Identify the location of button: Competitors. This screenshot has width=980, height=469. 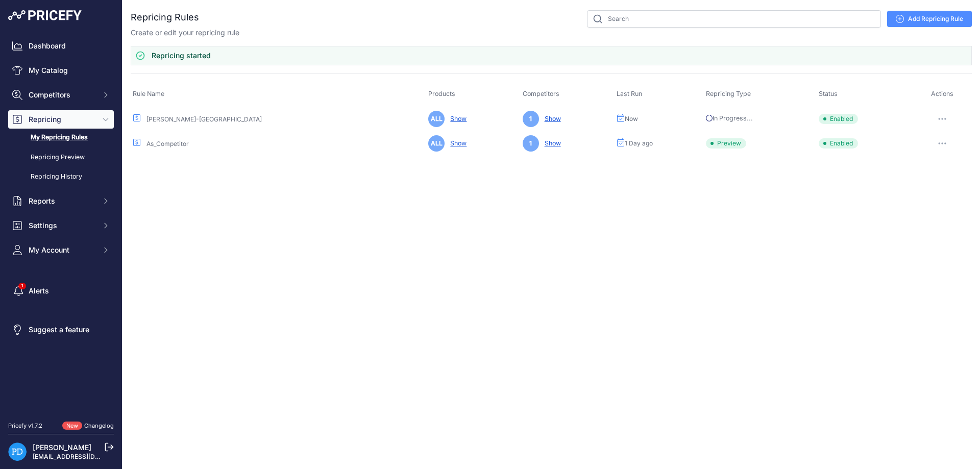
(60, 95).